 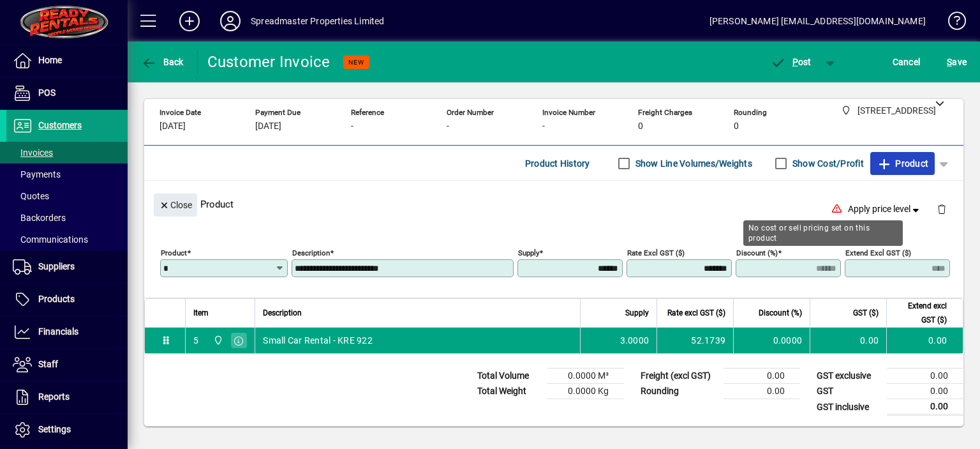 What do you see at coordinates (67, 94) in the screenshot?
I see `a: POS` at bounding box center [67, 94].